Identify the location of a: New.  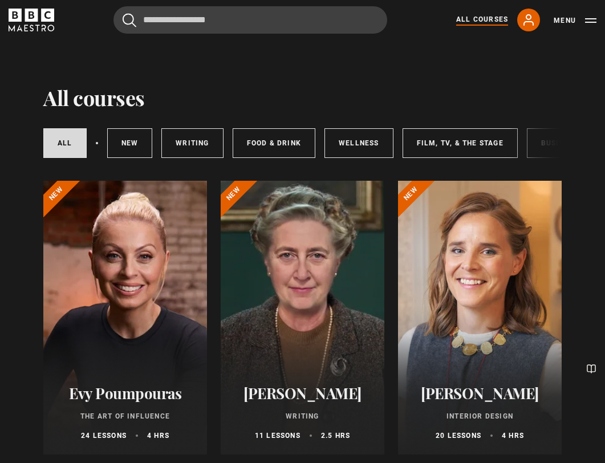
(130, 143).